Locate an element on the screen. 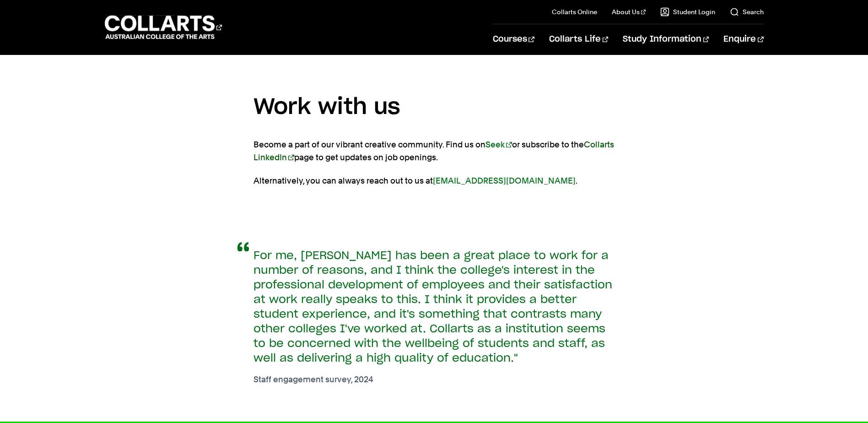 The image size is (868, 423). footer: Staff engagement survey, 2024 is located at coordinates (434, 380).